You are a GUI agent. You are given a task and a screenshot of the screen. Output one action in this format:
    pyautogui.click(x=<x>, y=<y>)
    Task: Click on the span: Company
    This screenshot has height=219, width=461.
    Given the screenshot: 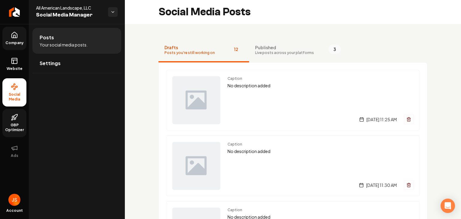 What is the action you would take?
    pyautogui.click(x=14, y=43)
    